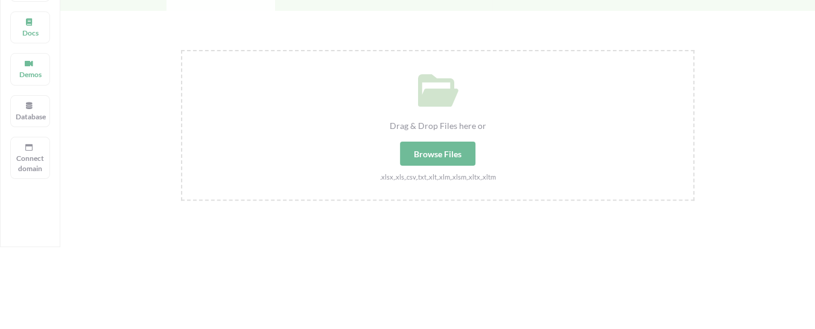  I want to click on p: Connect domain, so click(30, 163).